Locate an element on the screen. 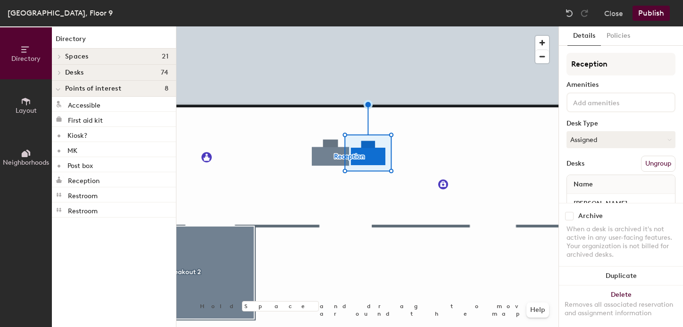 The width and height of the screenshot is (683, 327). p: Post box is located at coordinates (80, 164).